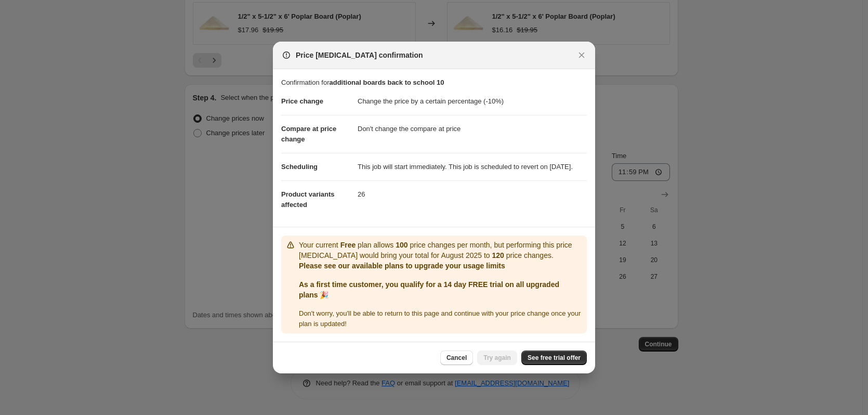 This screenshot has height=415, width=868. What do you see at coordinates (386, 82) in the screenshot?
I see `b: additional boards back to school 10` at bounding box center [386, 82].